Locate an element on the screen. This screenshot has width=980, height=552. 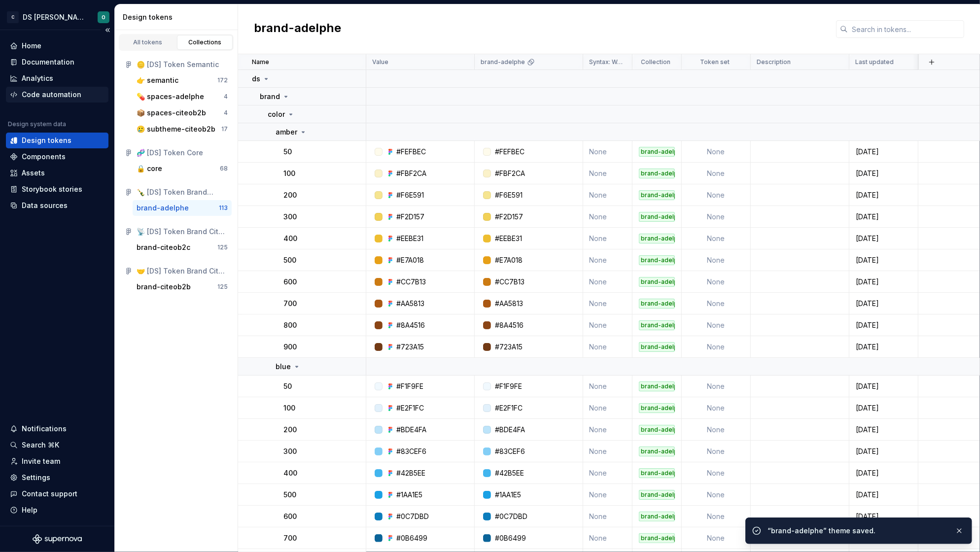
button: 🔒 core68 is located at coordinates (182, 168).